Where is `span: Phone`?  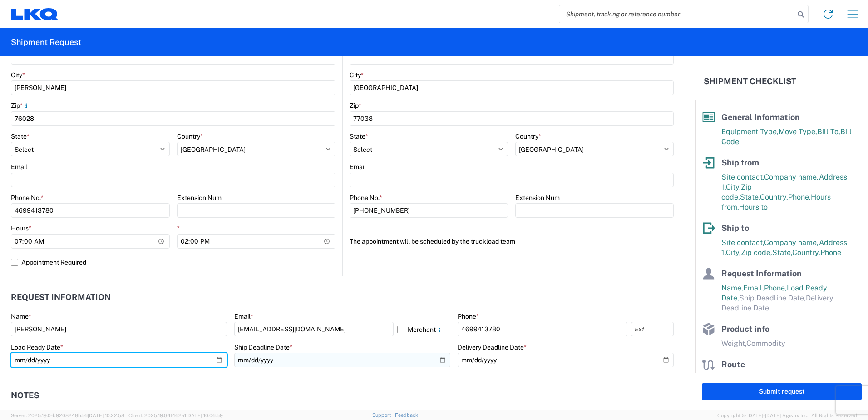
span: Phone is located at coordinates (831, 252).